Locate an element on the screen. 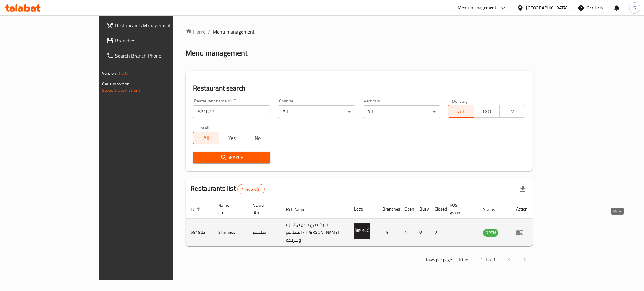 Image resolution: width=644 pixels, height=291 pixels. span: Status is located at coordinates (493, 209).